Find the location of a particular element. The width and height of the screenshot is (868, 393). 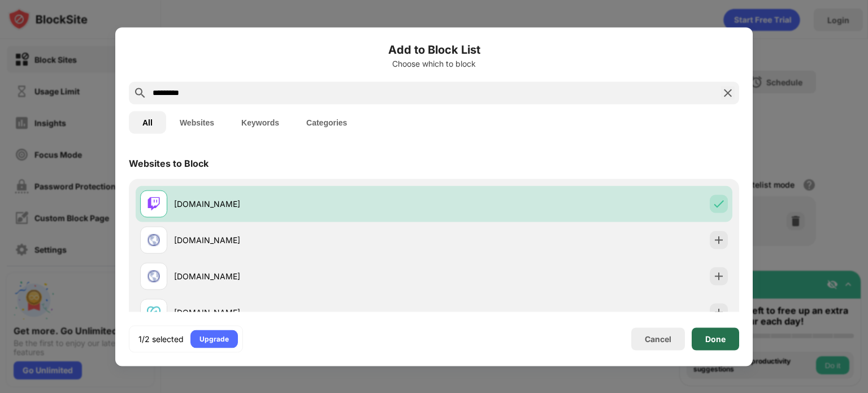

div: 1/2 selected is located at coordinates (161, 339).